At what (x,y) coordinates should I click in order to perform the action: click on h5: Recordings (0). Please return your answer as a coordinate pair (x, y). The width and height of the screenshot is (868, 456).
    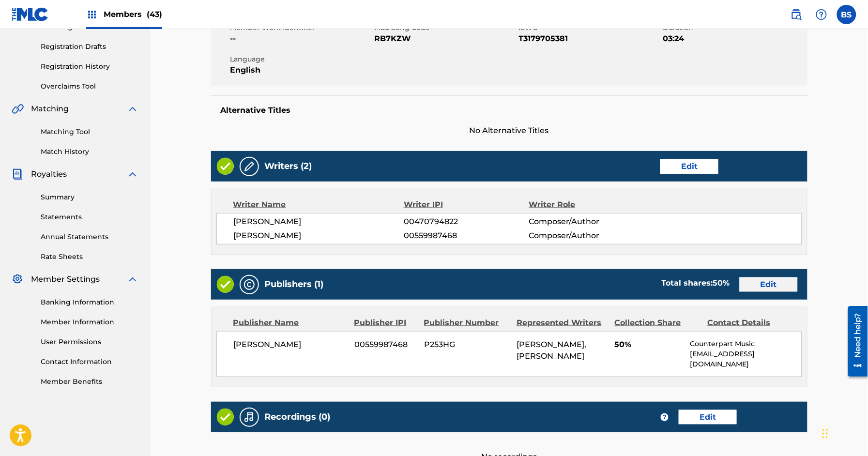
    Looking at the image, I should click on (297, 417).